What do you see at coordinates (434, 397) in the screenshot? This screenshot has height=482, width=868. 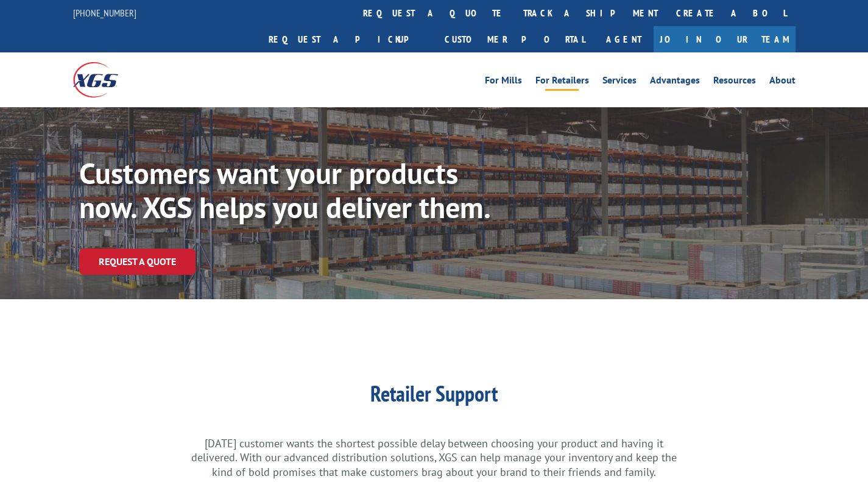 I see `h1: Retailer Support` at bounding box center [434, 397].